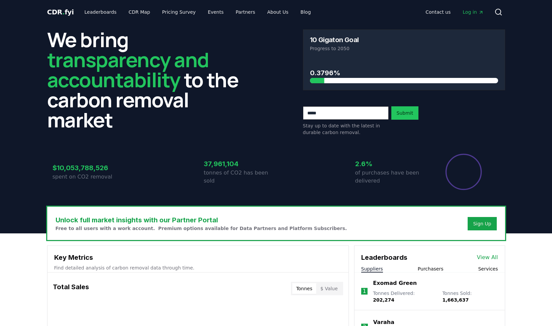  Describe the element at coordinates (148, 80) in the screenshot. I see `h2: We bring to the carbon removal market` at that location.